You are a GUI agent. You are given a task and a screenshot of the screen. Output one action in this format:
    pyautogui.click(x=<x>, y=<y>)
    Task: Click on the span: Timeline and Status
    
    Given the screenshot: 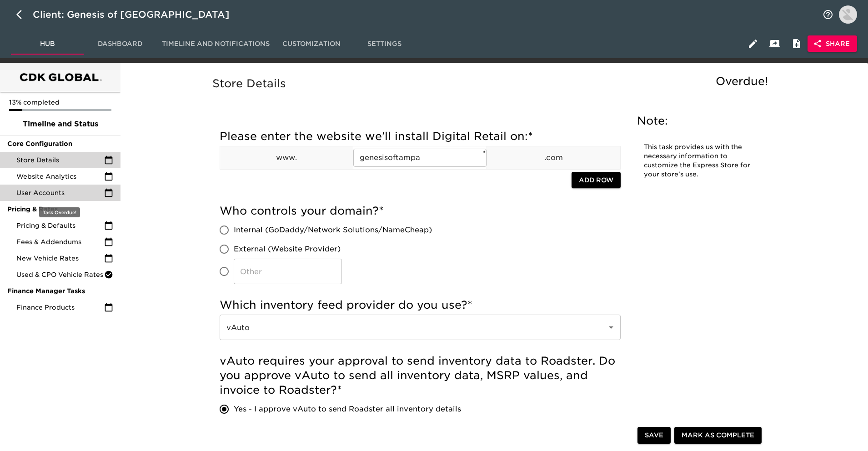 What is the action you would take?
    pyautogui.click(x=60, y=124)
    